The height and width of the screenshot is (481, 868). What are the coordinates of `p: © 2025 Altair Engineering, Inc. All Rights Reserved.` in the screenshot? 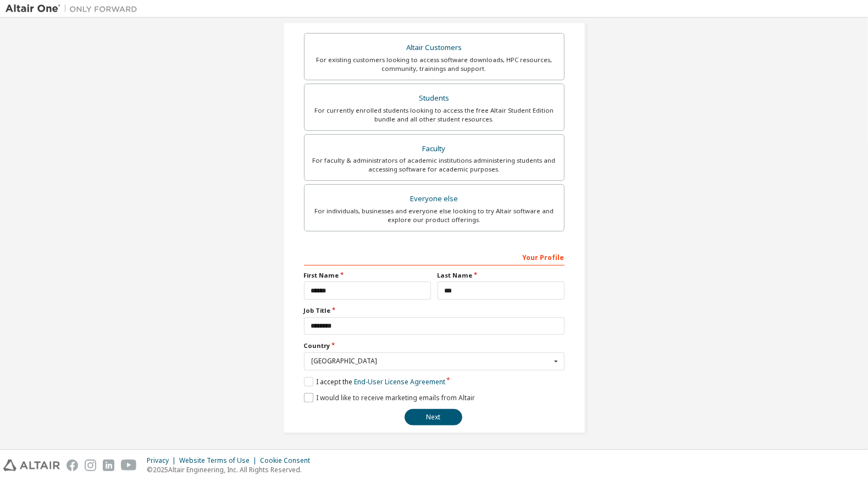 It's located at (232, 469).